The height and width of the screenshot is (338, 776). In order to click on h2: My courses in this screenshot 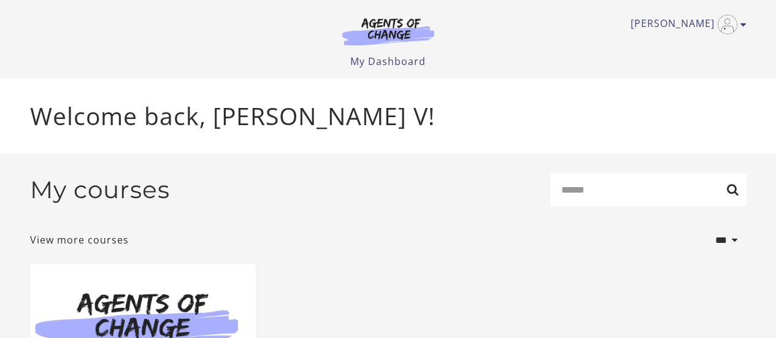, I will do `click(100, 190)`.